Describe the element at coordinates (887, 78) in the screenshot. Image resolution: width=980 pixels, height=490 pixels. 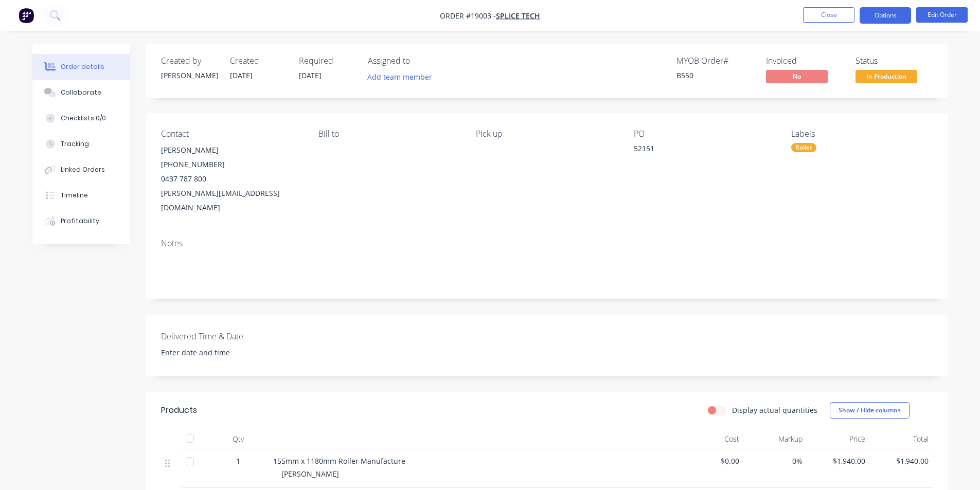
I see `button: In Production` at that location.